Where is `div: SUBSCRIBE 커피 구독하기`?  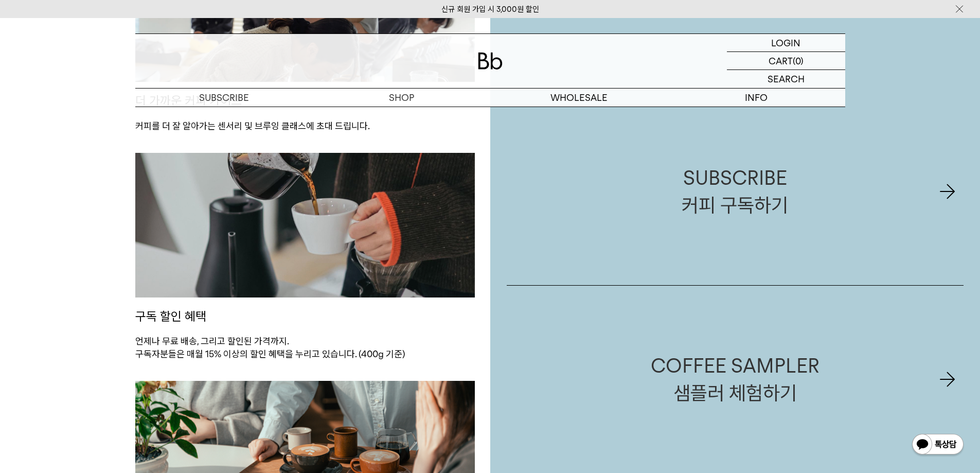 div: SUBSCRIBE 커피 구독하기 is located at coordinates (734, 191).